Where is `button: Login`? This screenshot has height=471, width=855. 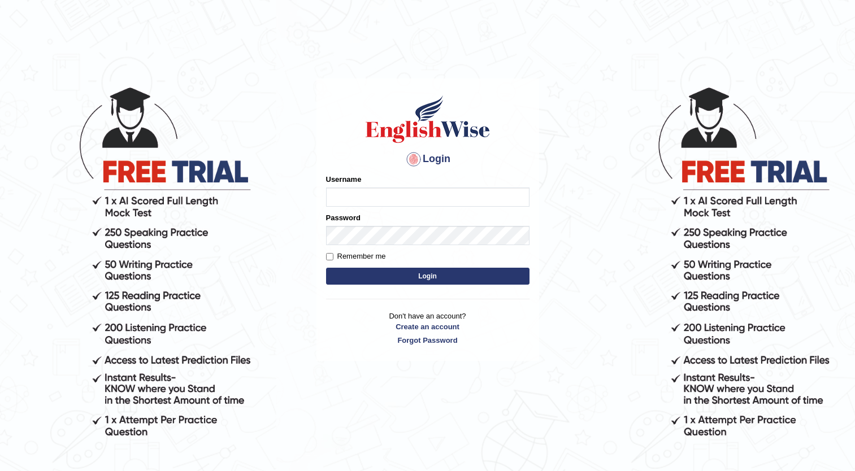 button: Login is located at coordinates (428, 276).